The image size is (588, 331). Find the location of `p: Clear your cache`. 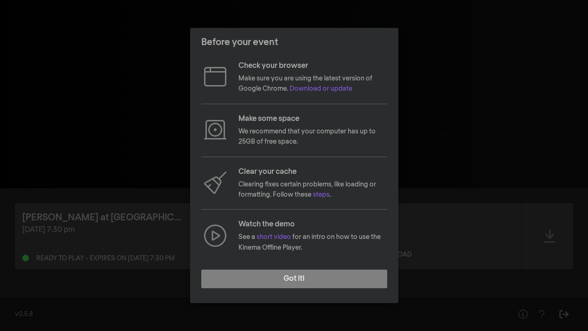

p: Clear your cache is located at coordinates (313, 172).